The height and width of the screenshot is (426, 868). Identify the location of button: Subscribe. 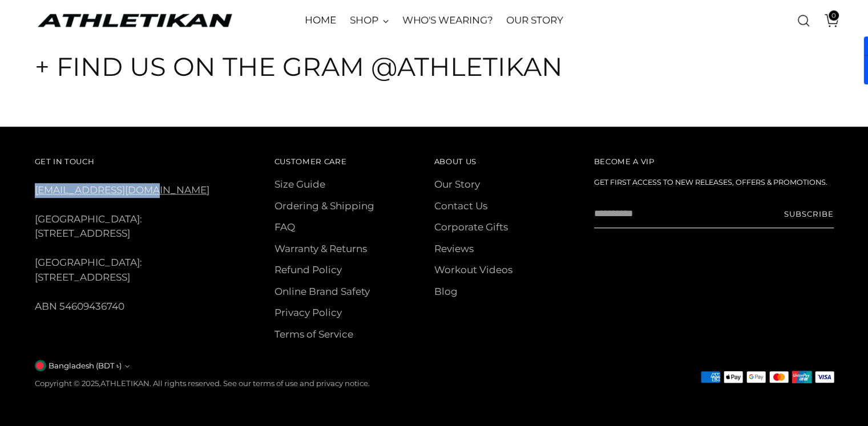
(808, 214).